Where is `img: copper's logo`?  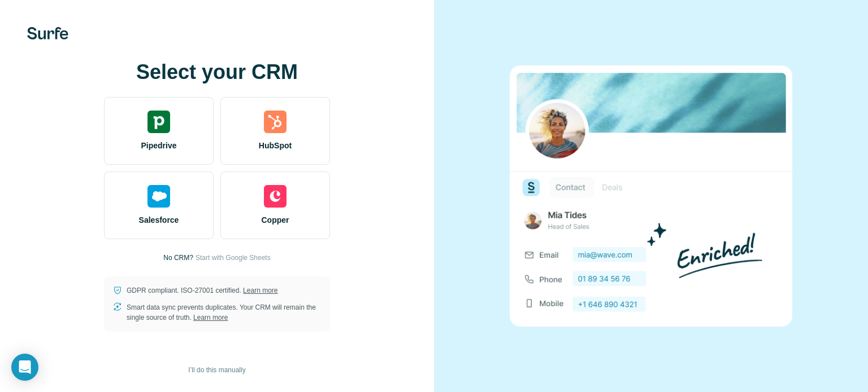 img: copper's logo is located at coordinates (275, 196).